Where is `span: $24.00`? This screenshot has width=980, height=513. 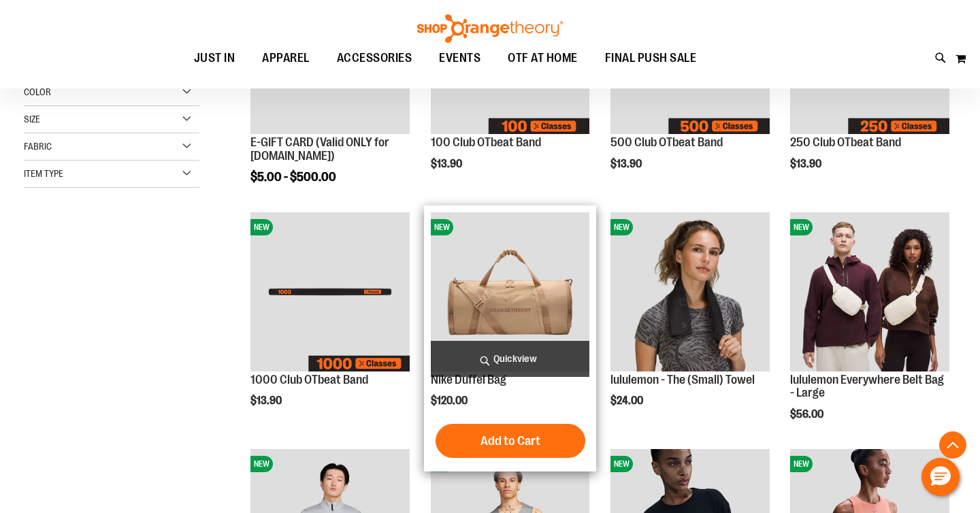
span: $24.00 is located at coordinates (627, 401).